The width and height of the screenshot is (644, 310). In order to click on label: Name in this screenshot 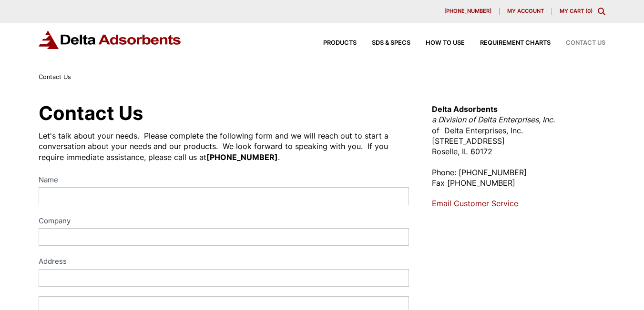, I will do `click(224, 180)`.